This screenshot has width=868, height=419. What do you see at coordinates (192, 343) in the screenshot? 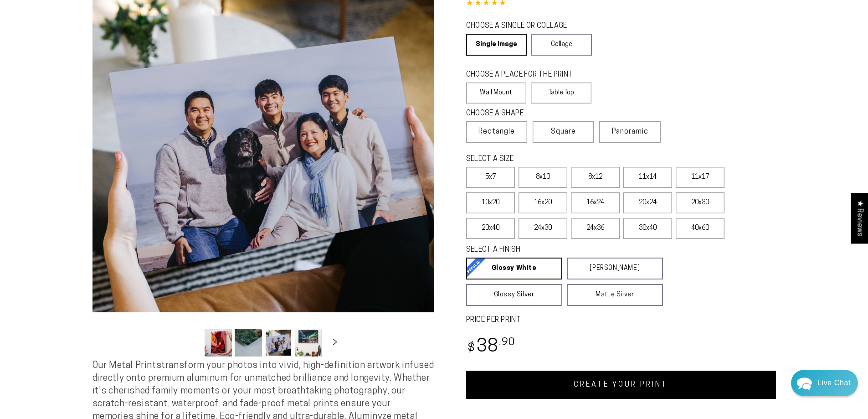
I see `button: Slide left` at bounding box center [192, 343].